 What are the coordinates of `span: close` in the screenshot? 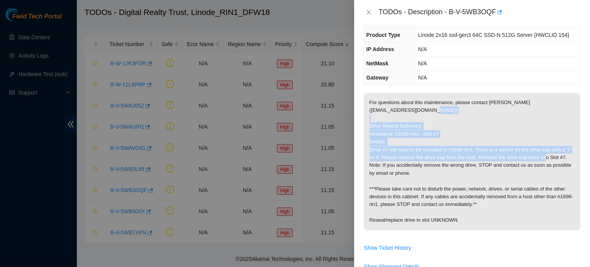 It's located at (369, 12).